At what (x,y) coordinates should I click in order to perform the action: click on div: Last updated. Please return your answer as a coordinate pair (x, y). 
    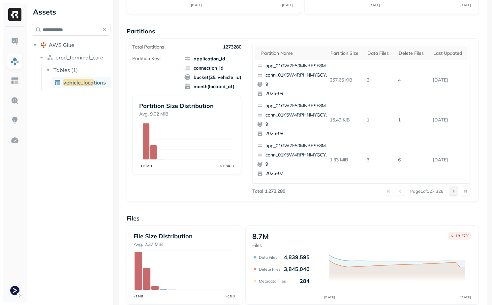
    Looking at the image, I should click on (449, 53).